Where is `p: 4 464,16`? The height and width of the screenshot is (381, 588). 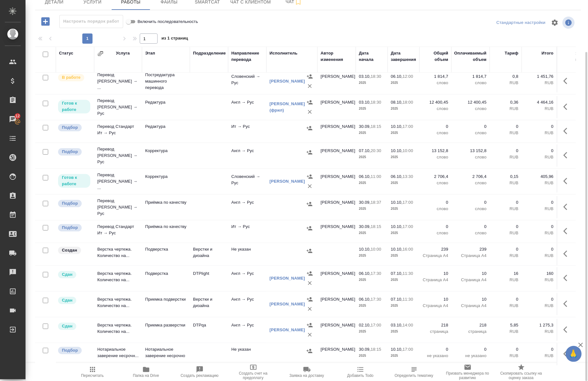 p: 4 464,16 is located at coordinates (539, 103).